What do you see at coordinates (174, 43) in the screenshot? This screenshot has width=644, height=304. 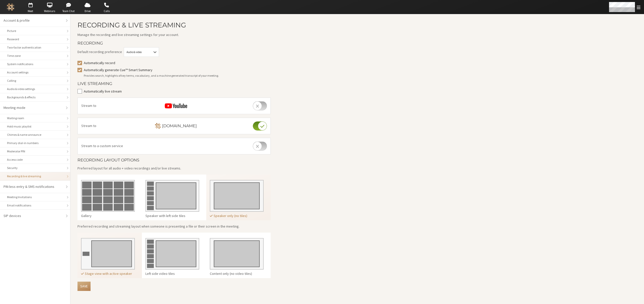 I see `h4: Recording` at bounding box center [174, 43].